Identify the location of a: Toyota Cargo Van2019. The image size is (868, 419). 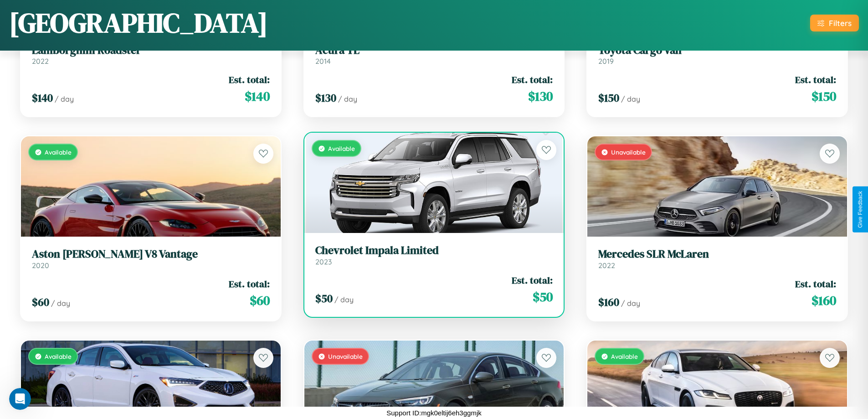
(717, 55).